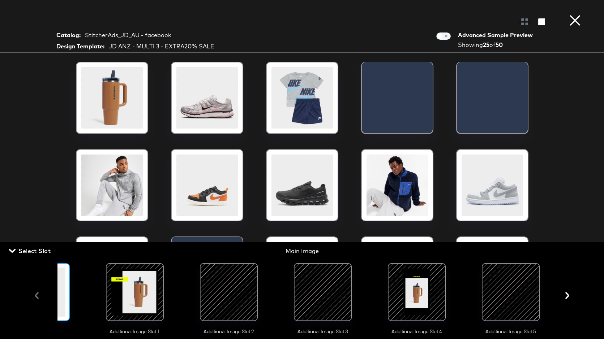  What do you see at coordinates (30, 251) in the screenshot?
I see `button: Select Slot` at bounding box center [30, 251].